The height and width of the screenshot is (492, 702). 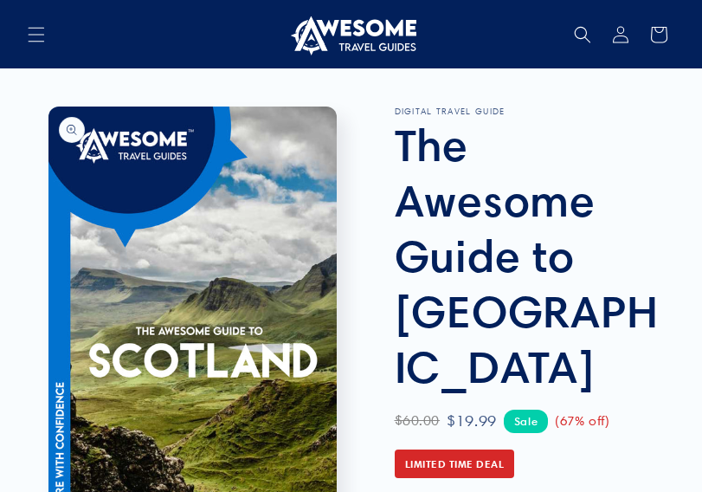 What do you see at coordinates (582, 421) in the screenshot?
I see `span: (67% off)` at bounding box center [582, 421].